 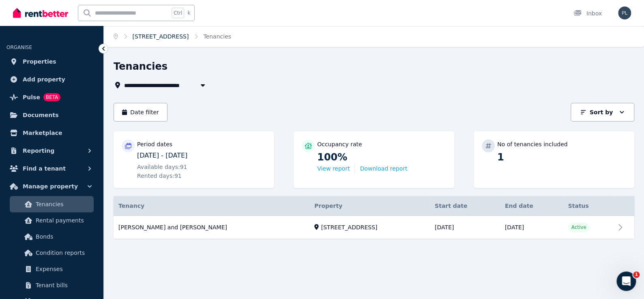 I want to click on p: Occupancy rate, so click(x=339, y=145).